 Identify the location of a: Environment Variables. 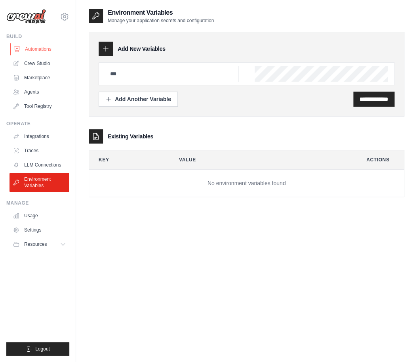
(39, 182).